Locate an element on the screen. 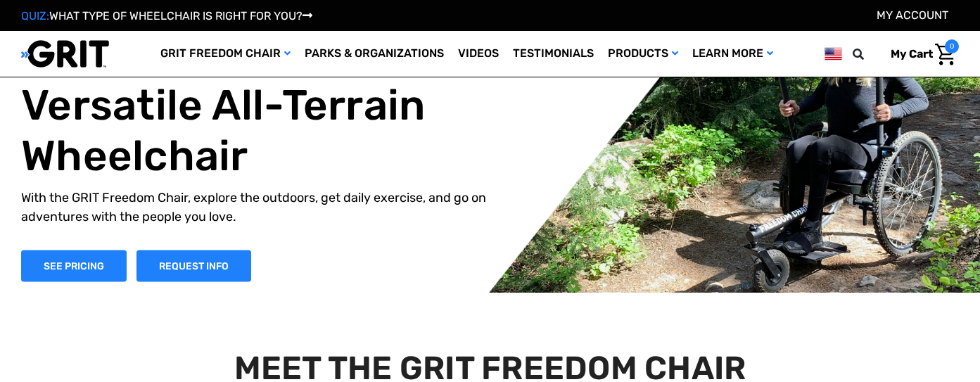  p: With the GRIT Freedom Chair, explore the outdoors, get daily exercise, and go on adventures with ... is located at coordinates (261, 207).